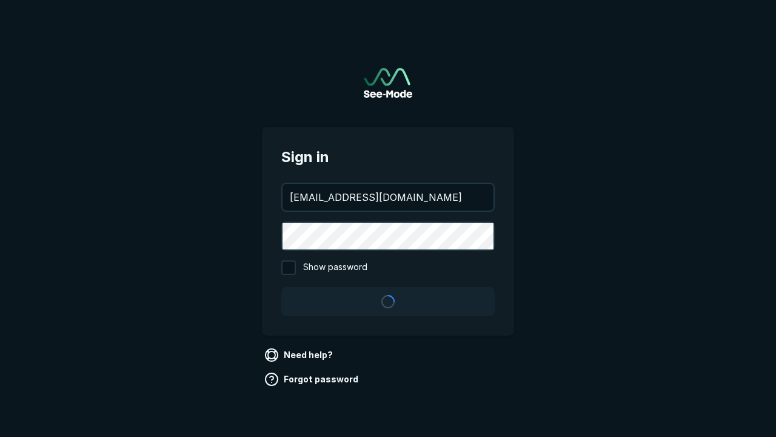 Image resolution: width=776 pixels, height=437 pixels. Describe the element at coordinates (388, 82) in the screenshot. I see `img: See-Mode Logo` at that location.